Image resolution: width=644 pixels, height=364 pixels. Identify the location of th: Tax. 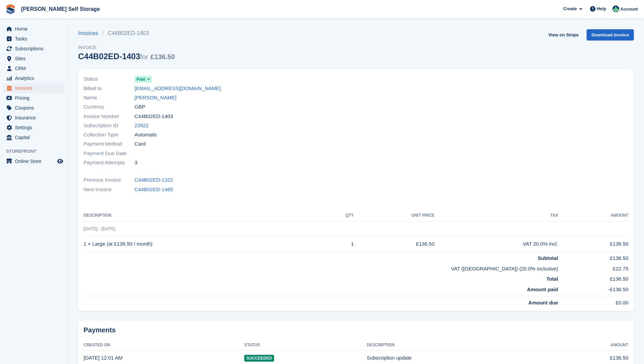
(496, 215).